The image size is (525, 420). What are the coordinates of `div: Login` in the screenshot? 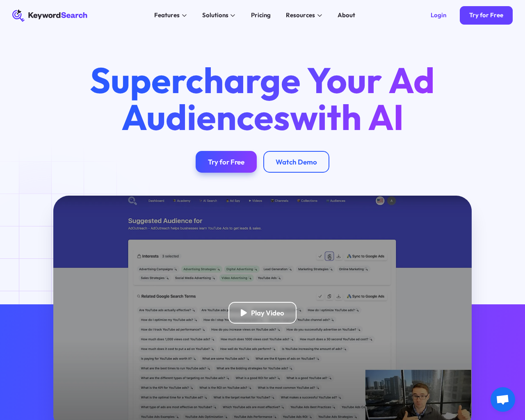 It's located at (439, 15).